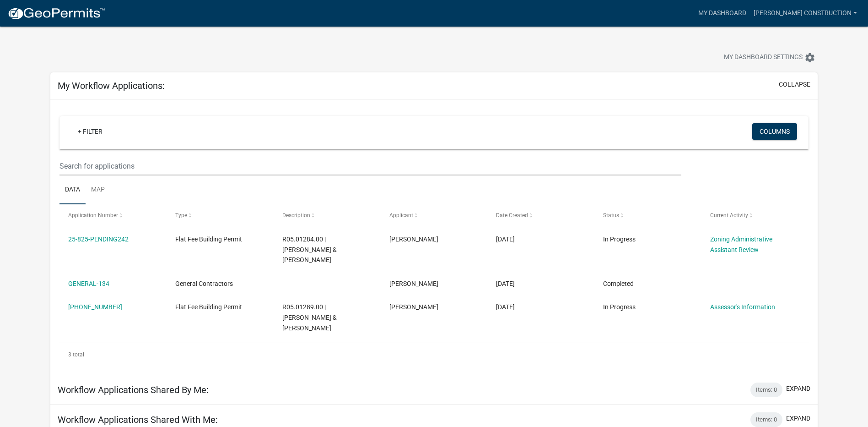 The width and height of the screenshot is (868, 427). What do you see at coordinates (433, 216) in the screenshot?
I see `datatable-header-cell: Applicant` at bounding box center [433, 216].